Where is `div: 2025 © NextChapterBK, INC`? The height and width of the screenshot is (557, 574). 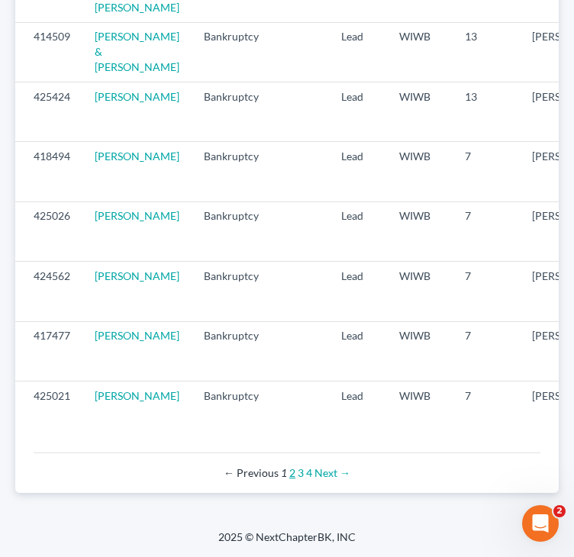
div: 2025 © NextChapterBK, INC is located at coordinates (287, 543).